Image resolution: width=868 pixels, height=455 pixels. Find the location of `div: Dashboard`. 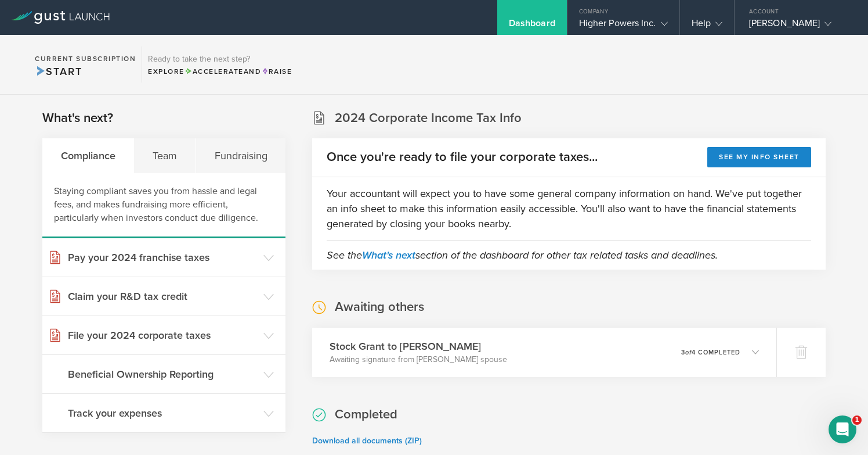

div: Dashboard is located at coordinates (533, 26).